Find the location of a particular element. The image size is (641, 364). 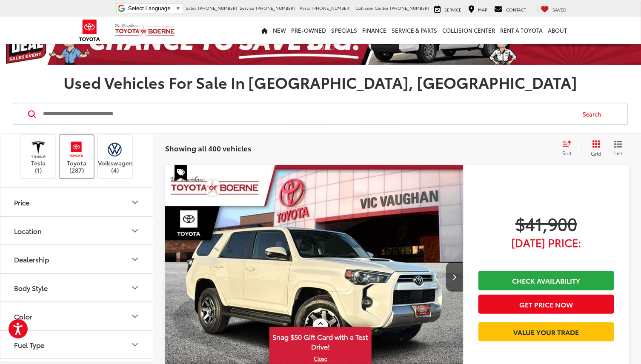

a: Value Your Trade is located at coordinates (546, 331).